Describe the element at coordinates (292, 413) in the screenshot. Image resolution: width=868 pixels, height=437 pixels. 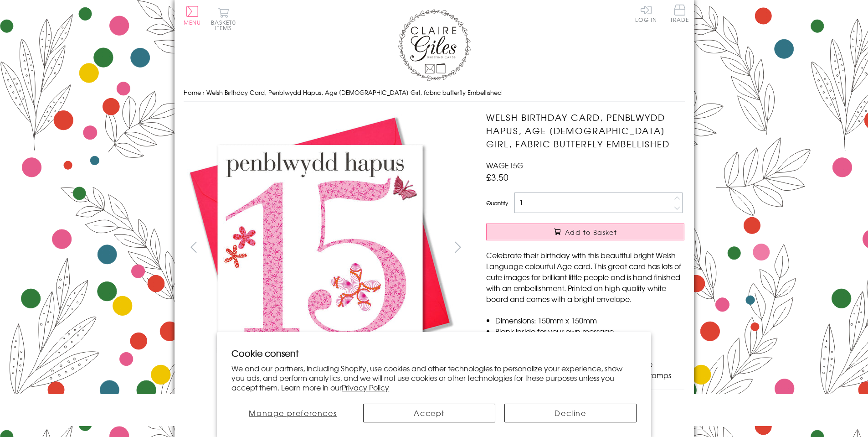
I see `span: Manage preferences` at that location.